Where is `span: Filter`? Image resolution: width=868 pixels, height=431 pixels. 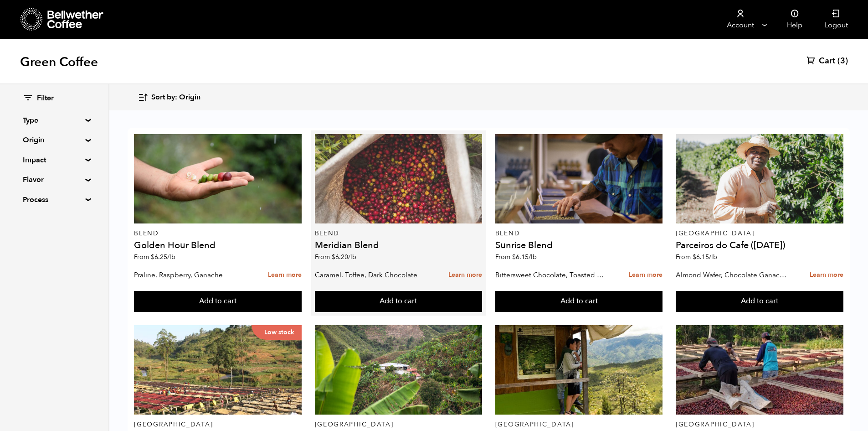
span: Filter is located at coordinates (46, 99).